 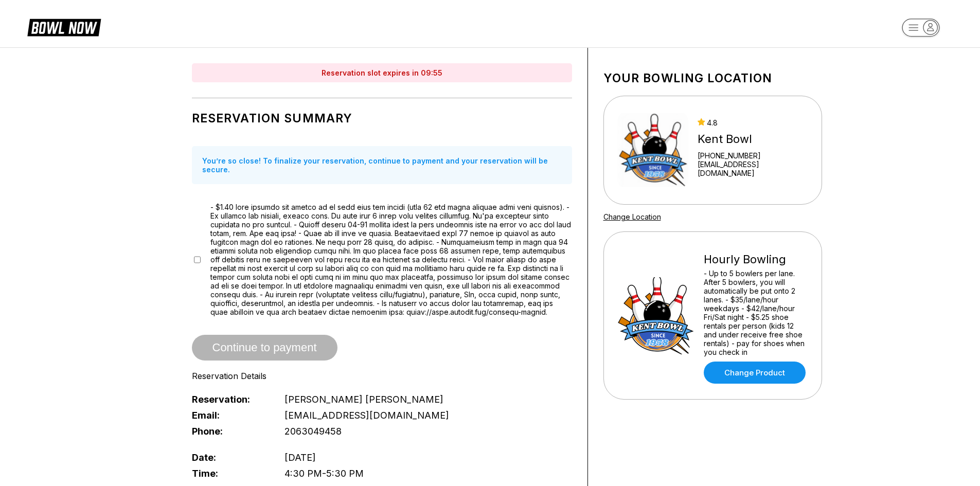 I want to click on a: Change Product, so click(x=754, y=372).